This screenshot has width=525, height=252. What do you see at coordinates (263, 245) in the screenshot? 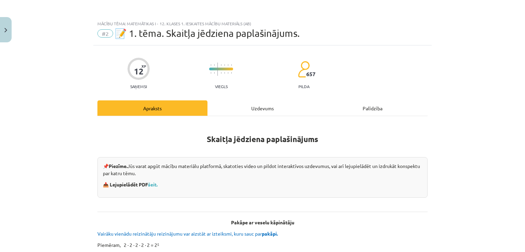
I see `p: Piemēram, 2 ∙ 2 ∙ 2 ∙ 2 ∙ 2 = 2` at bounding box center [263, 245].